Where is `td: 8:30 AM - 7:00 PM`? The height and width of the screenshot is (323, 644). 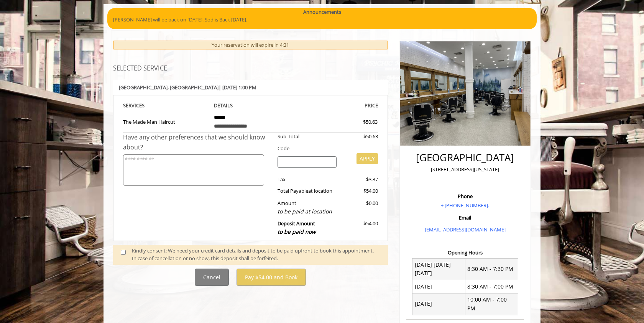 td: 8:30 AM - 7:00 PM is located at coordinates (491, 286).